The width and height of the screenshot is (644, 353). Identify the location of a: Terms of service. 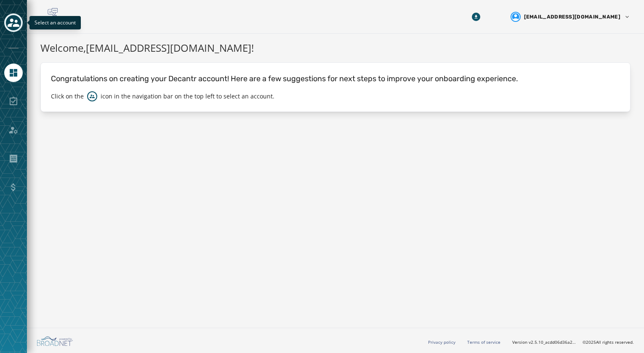
(484, 342).